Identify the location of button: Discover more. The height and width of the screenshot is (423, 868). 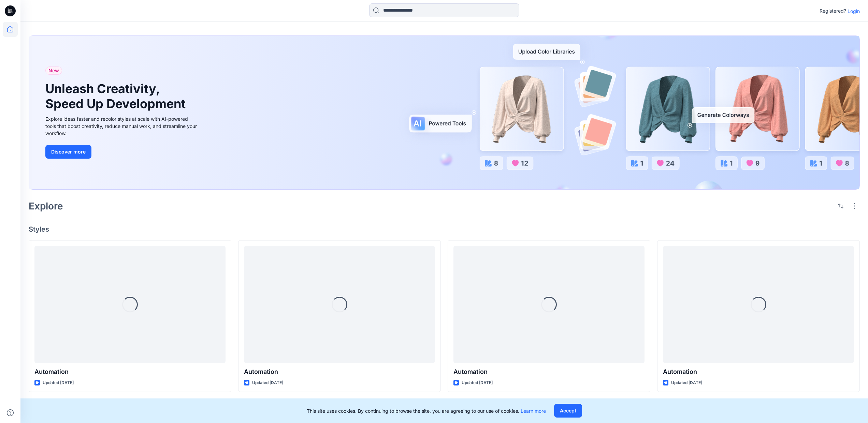
(68, 152).